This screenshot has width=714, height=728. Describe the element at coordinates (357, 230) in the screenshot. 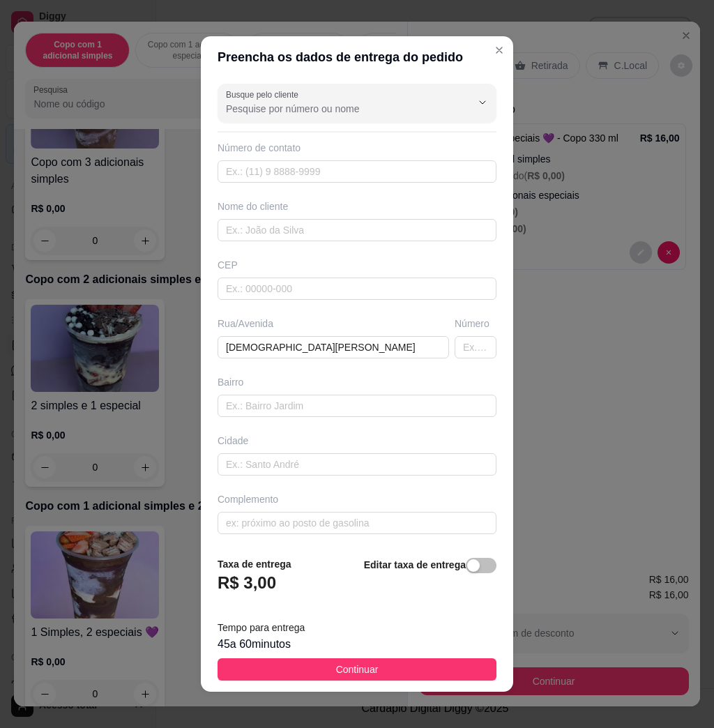

I see `input: Ex.: João da Silva` at that location.